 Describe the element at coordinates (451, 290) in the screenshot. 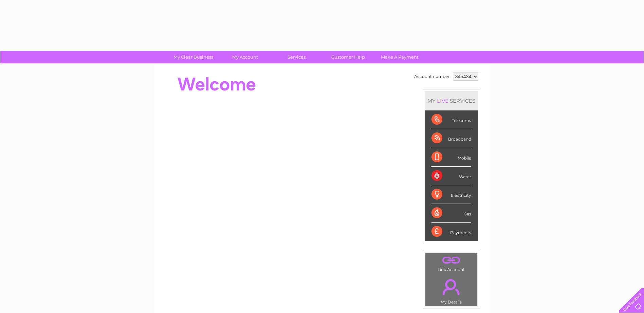

I see `td: My Details` at that location.